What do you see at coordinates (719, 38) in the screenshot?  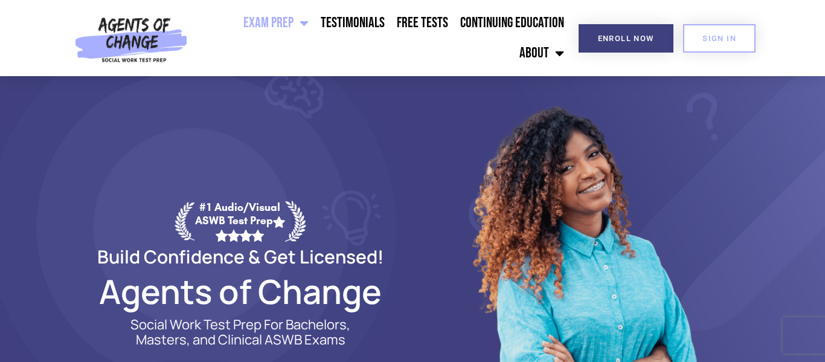 I see `a: SIGN IN` at bounding box center [719, 38].